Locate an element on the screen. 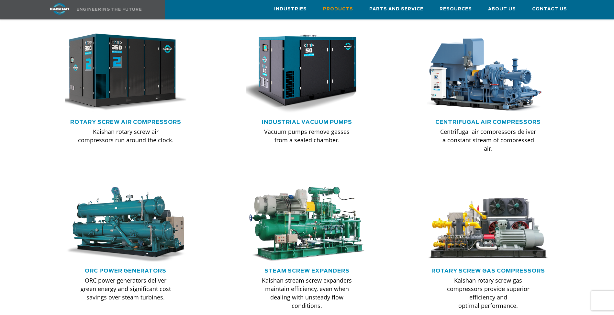 The height and width of the screenshot is (315, 614). div: krsv50 is located at coordinates (307, 73).